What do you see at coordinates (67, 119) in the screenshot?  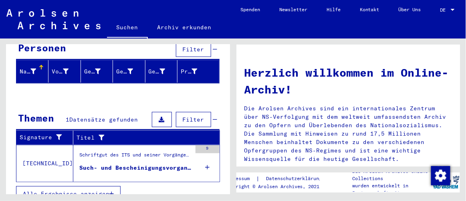 I see `span: 1` at bounding box center [67, 119].